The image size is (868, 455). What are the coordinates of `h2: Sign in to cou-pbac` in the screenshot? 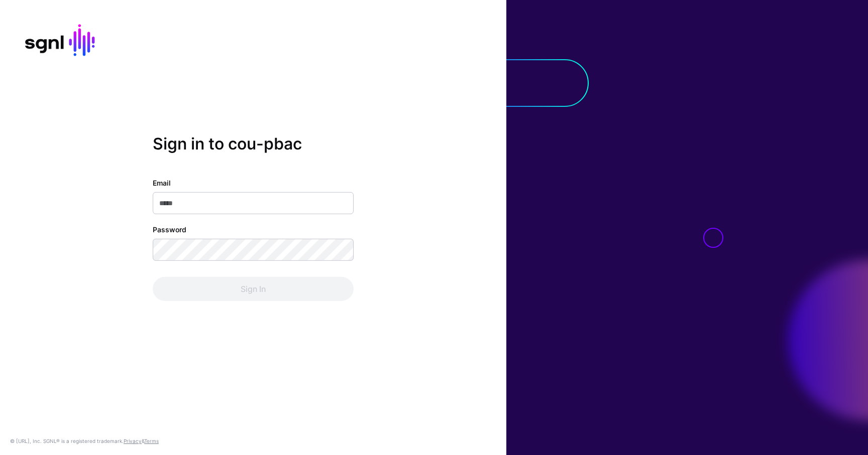 It's located at (254, 143).